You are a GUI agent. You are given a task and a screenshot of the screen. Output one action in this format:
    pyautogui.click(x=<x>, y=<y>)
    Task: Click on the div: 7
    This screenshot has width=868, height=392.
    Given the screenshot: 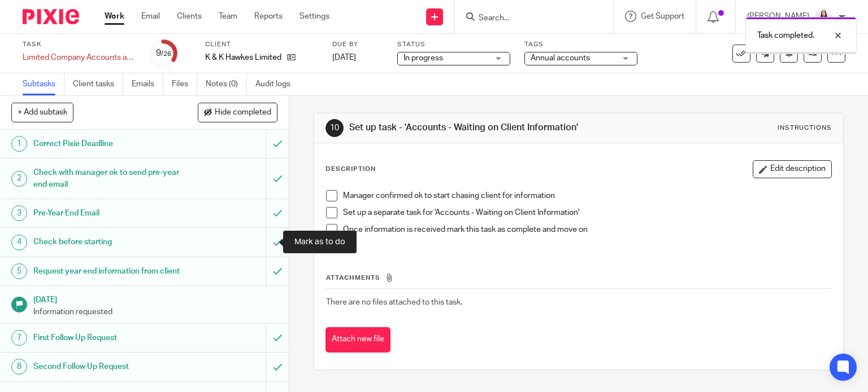 What is the action you would take?
    pyautogui.click(x=20, y=338)
    